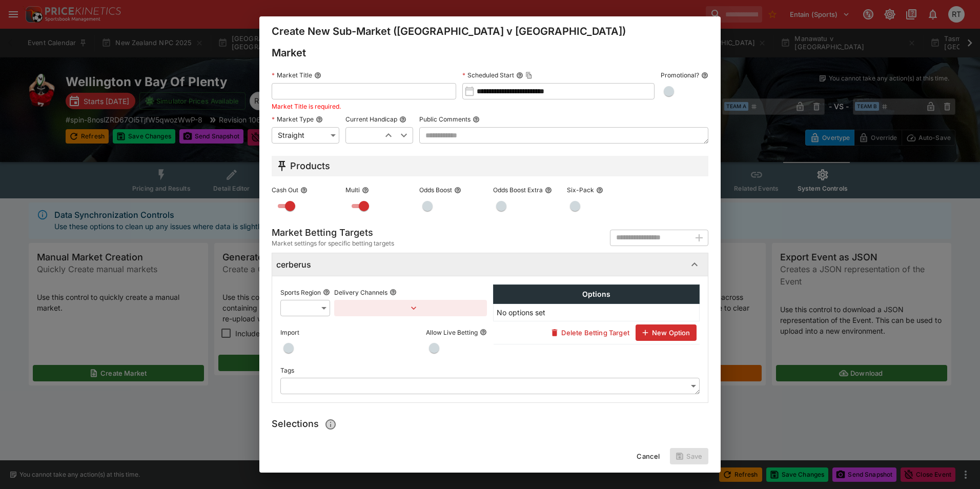 The height and width of the screenshot is (489, 980). What do you see at coordinates (306, 106) in the screenshot?
I see `span: Market Title is required.` at bounding box center [306, 106].